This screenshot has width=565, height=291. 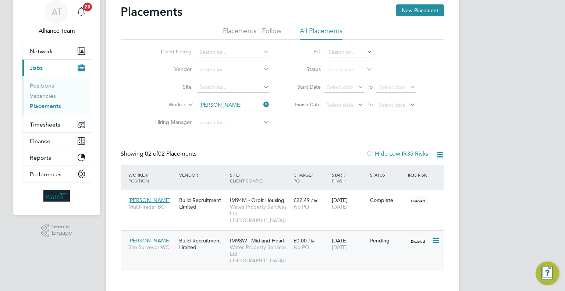 What do you see at coordinates (36, 68) in the screenshot?
I see `span: Jobs` at bounding box center [36, 68].